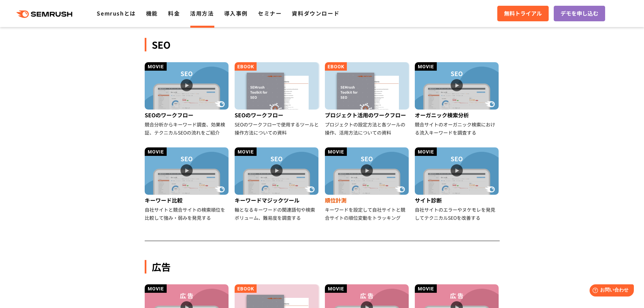 The width and height of the screenshot is (644, 308). Describe the element at coordinates (367, 115) in the screenshot. I see `div: プロジェクト活用のワークフロー` at that location.